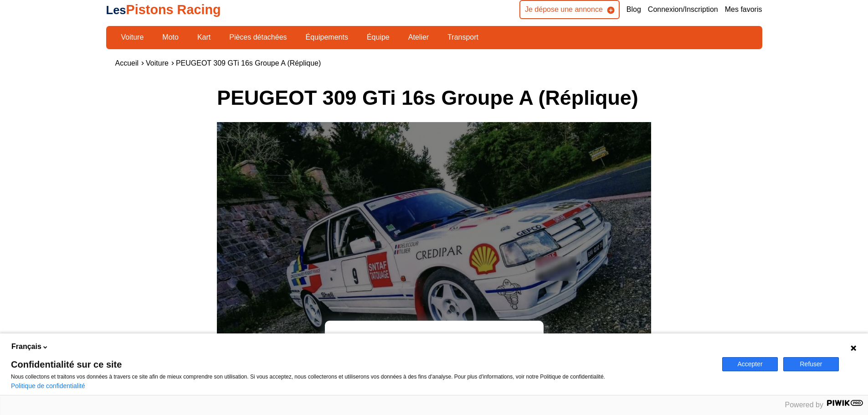  Describe the element at coordinates (203, 38) in the screenshot. I see `a: Kart` at that location.